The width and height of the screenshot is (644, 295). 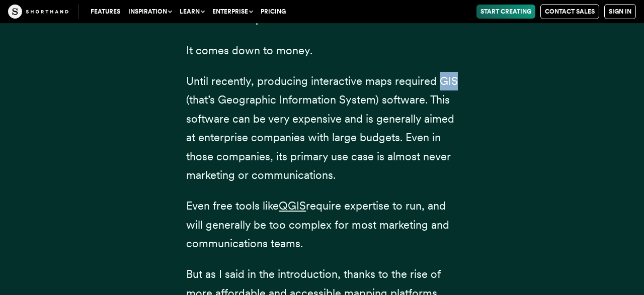 I want to click on span: It comes down to money., so click(x=249, y=50).